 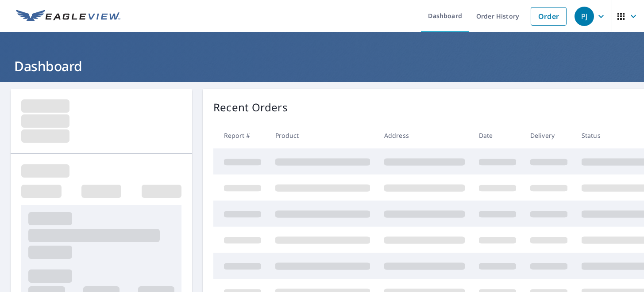 I want to click on div: PJ, so click(x=584, y=17).